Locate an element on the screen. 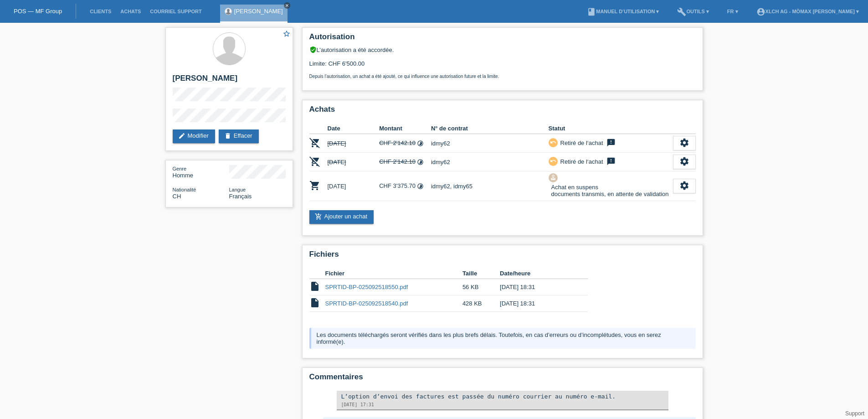 The width and height of the screenshot is (868, 419). th: Date/heure is located at coordinates (537, 273).